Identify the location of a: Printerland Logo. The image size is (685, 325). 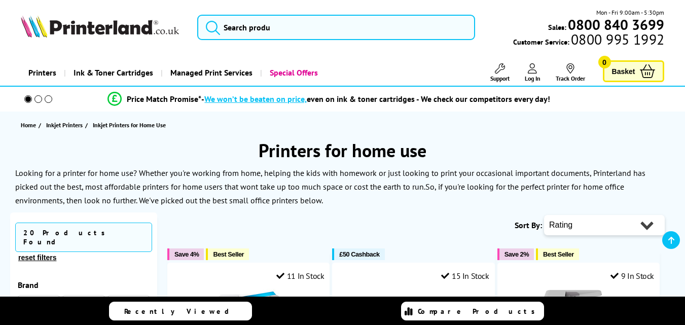
(103, 27).